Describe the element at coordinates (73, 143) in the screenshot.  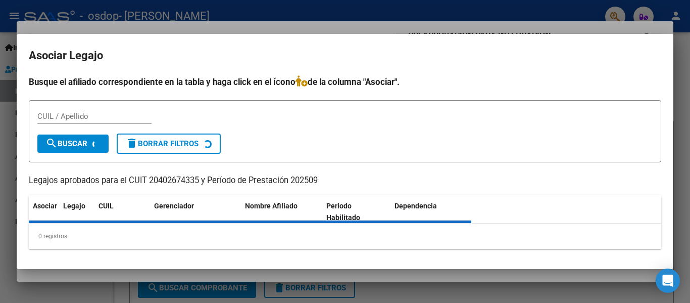
I see `button: Buscar` at that location.